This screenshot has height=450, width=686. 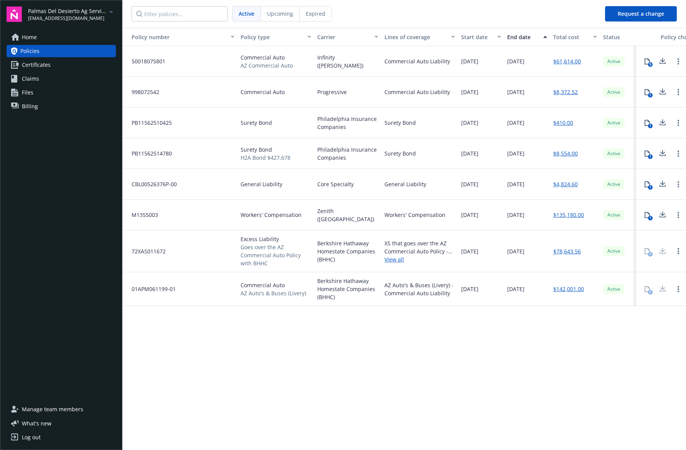 What do you see at coordinates (180, 14) in the screenshot?
I see `input: Filter policies...` at bounding box center [180, 14].